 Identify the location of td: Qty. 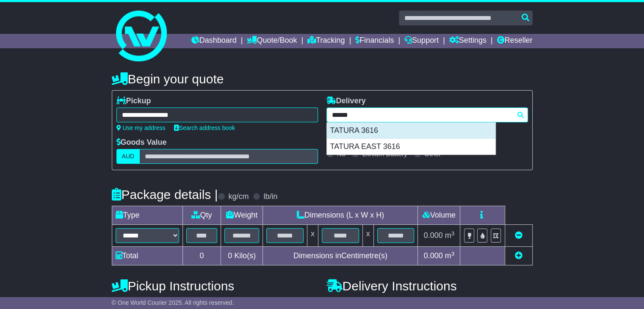
(202, 215).